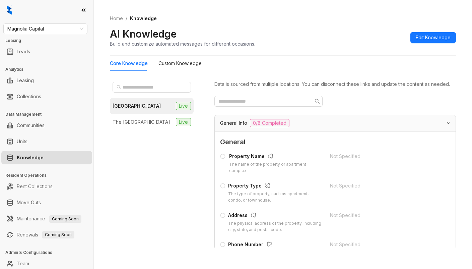  I want to click on li: Leasing, so click(47, 80).